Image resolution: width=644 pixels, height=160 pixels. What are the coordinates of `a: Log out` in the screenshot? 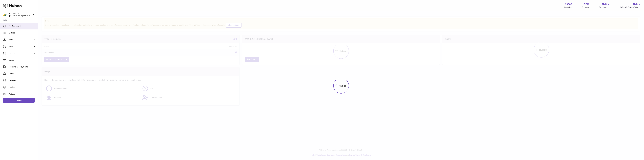 It's located at (19, 100).